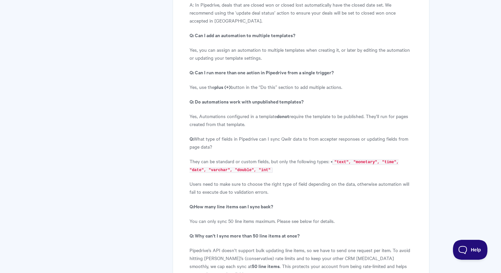 Image resolution: width=501 pixels, height=273 pixels. What do you see at coordinates (261, 72) in the screenshot?
I see `strong: Q: Can I run more than one action in Pipedrive from a single trigger?` at bounding box center [261, 72].